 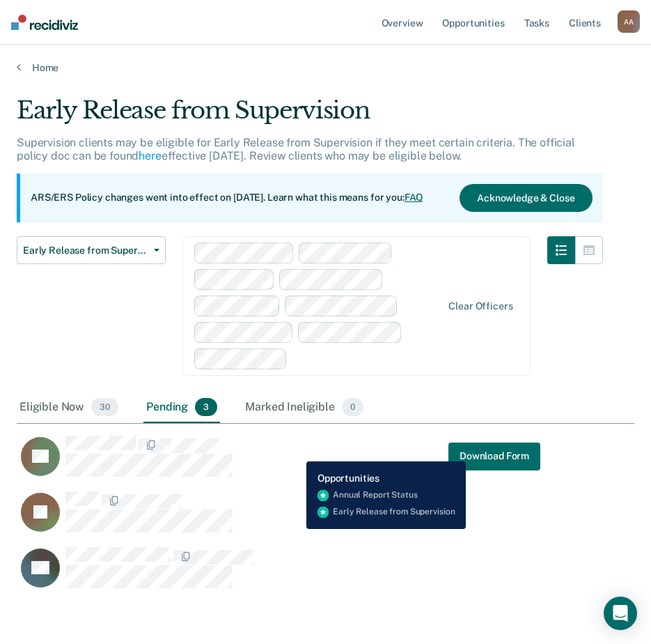 What do you see at coordinates (495, 455) in the screenshot?
I see `a: Navigate to form link` at bounding box center [495, 455].